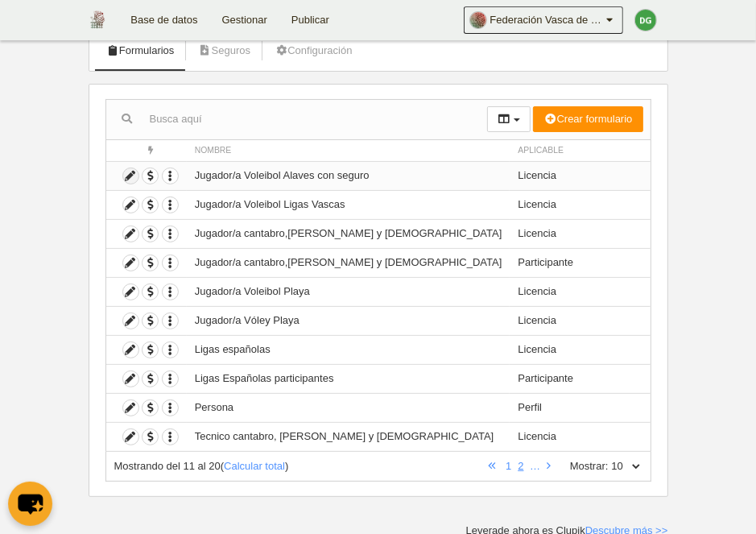  What do you see at coordinates (313, 51) in the screenshot?
I see `a: Configuración` at bounding box center [313, 51].